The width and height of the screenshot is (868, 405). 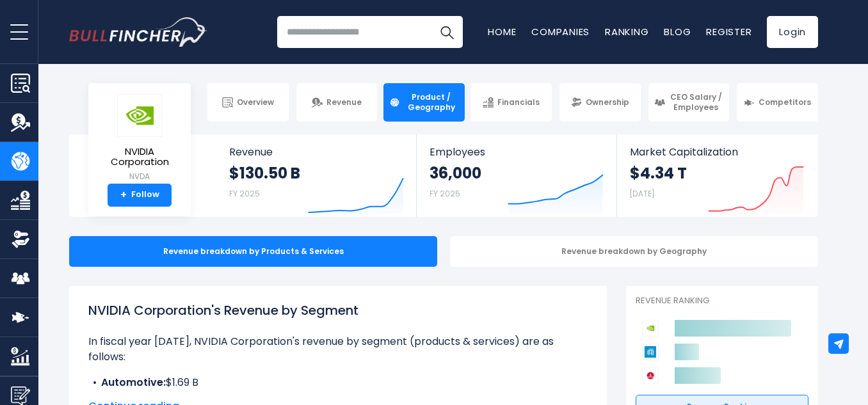 What do you see at coordinates (634, 252) in the screenshot?
I see `div: Revenue breakdown by Geography` at bounding box center [634, 252].